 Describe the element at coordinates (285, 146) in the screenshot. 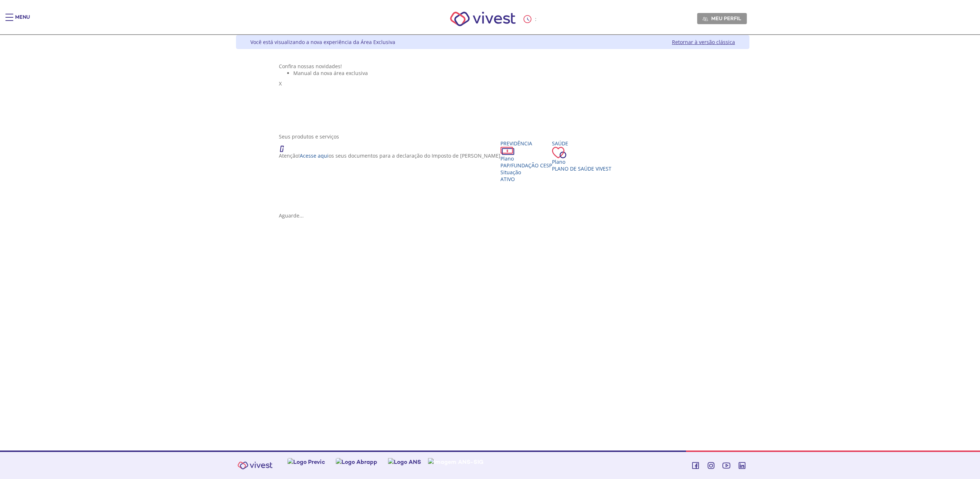

I see `img: ico_atencao.png` at that location.